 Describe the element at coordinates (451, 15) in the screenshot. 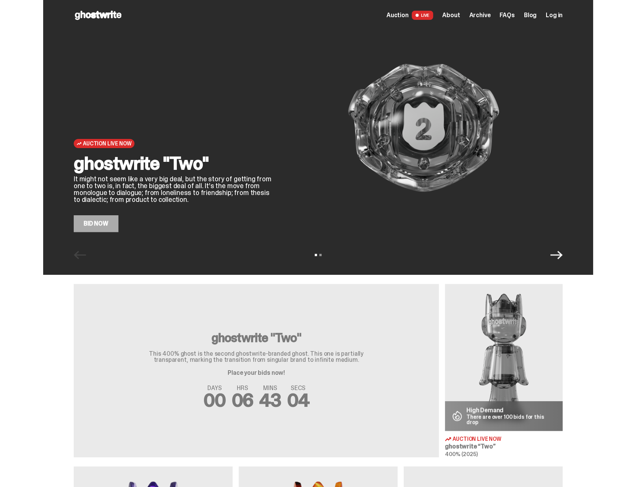

I see `a: About` at that location.